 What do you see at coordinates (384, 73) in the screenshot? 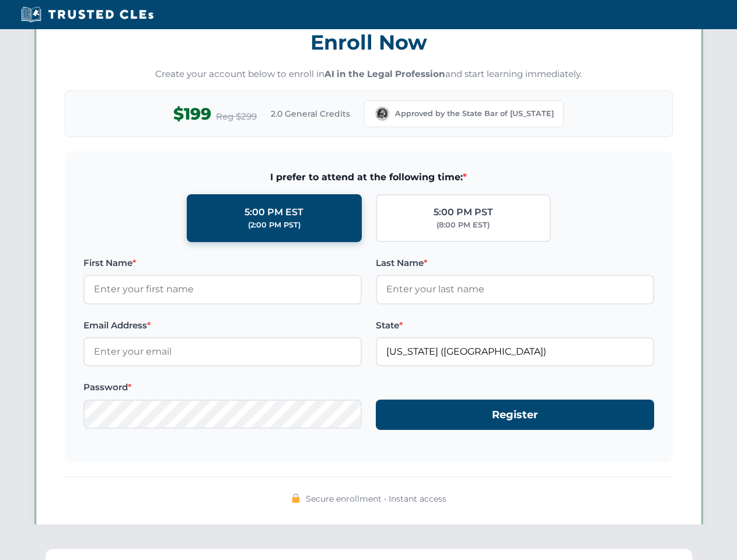
I see `strong: AI in the Legal Profession` at bounding box center [384, 73].